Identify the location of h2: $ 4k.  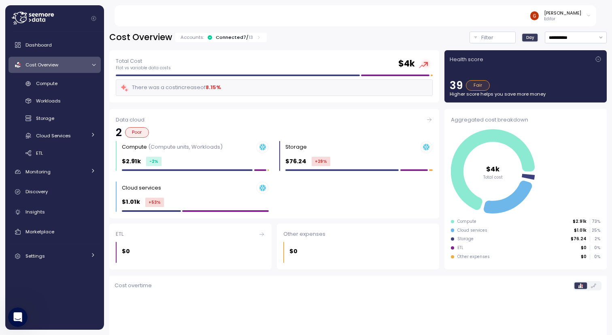
(407, 64).